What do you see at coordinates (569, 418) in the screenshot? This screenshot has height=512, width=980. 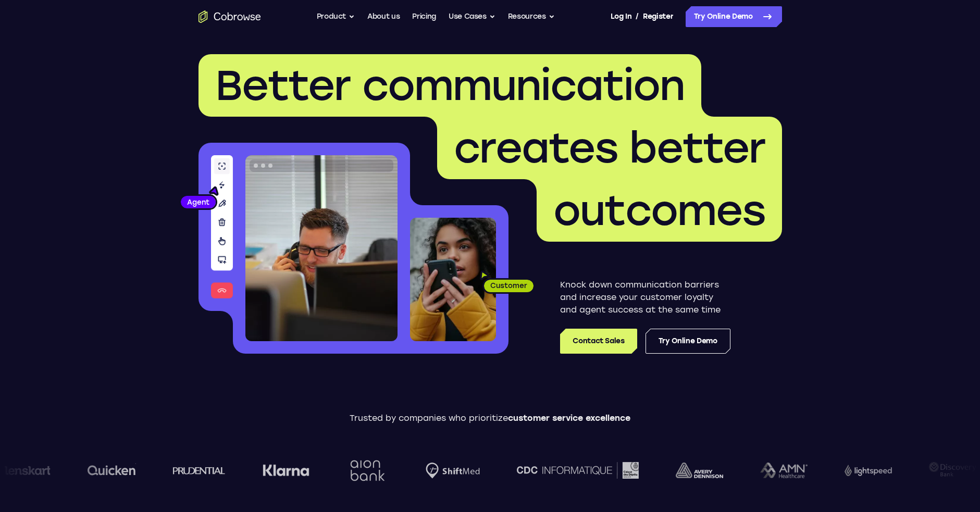 I see `span: customer service excellence` at bounding box center [569, 418].